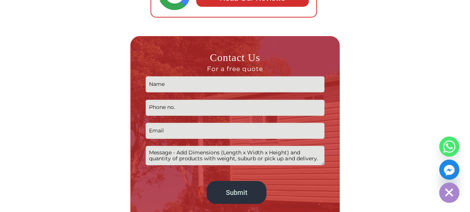 The image size is (470, 212). Describe the element at coordinates (235, 69) in the screenshot. I see `span: For a free quote` at that location.